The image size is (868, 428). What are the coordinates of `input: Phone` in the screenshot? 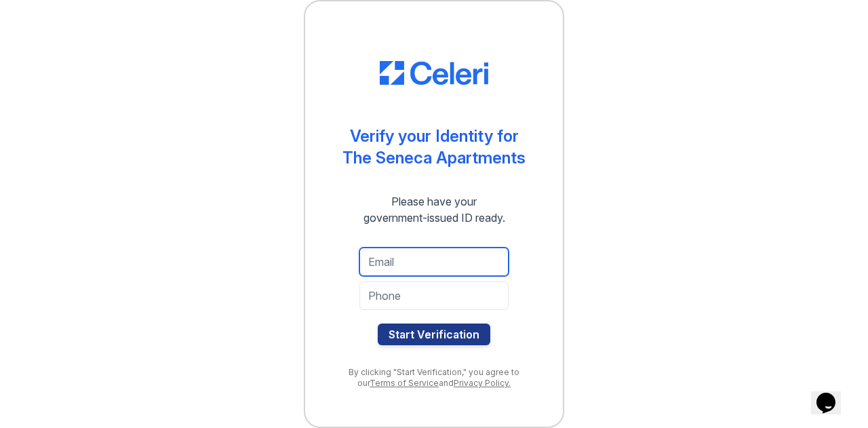 It's located at (434, 295).